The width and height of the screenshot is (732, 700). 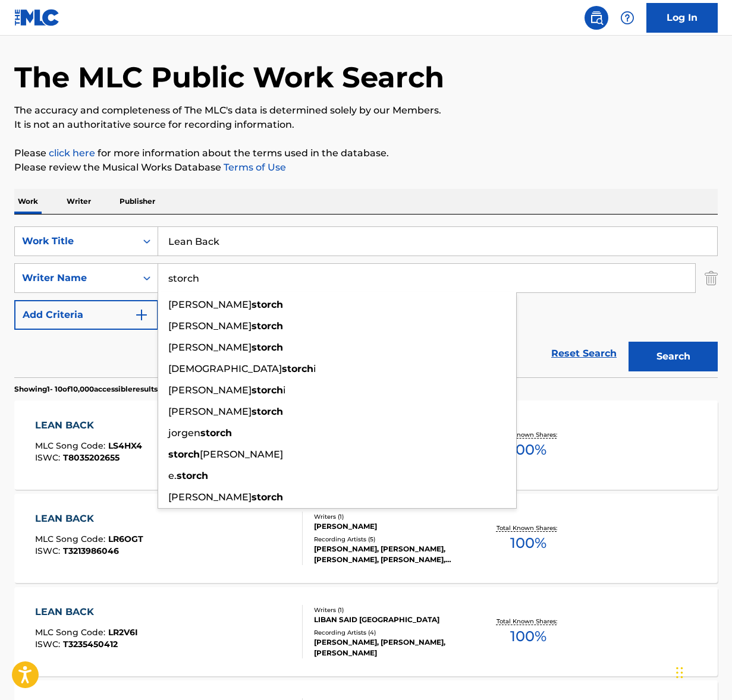 I want to click on img: help, so click(x=627, y=17).